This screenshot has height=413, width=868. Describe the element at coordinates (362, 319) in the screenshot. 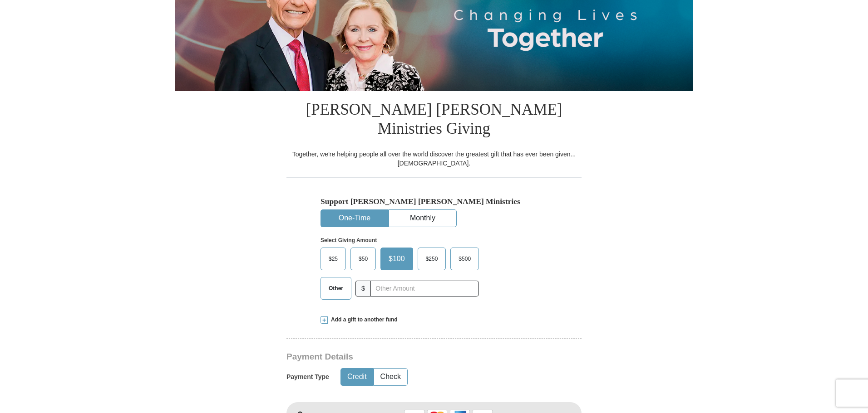

I see `span: Add a gift to another fund` at that location.